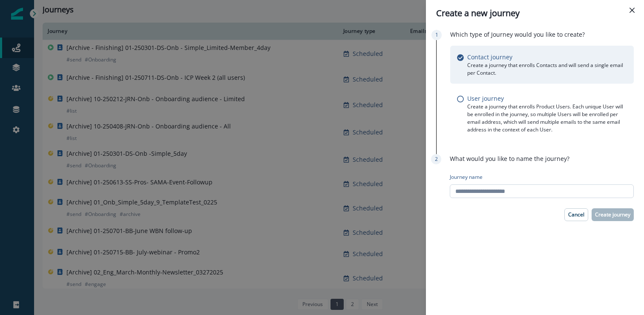  What do you see at coordinates (518, 34) in the screenshot?
I see `p: Which type of Journey would you like to create?` at bounding box center [518, 34].